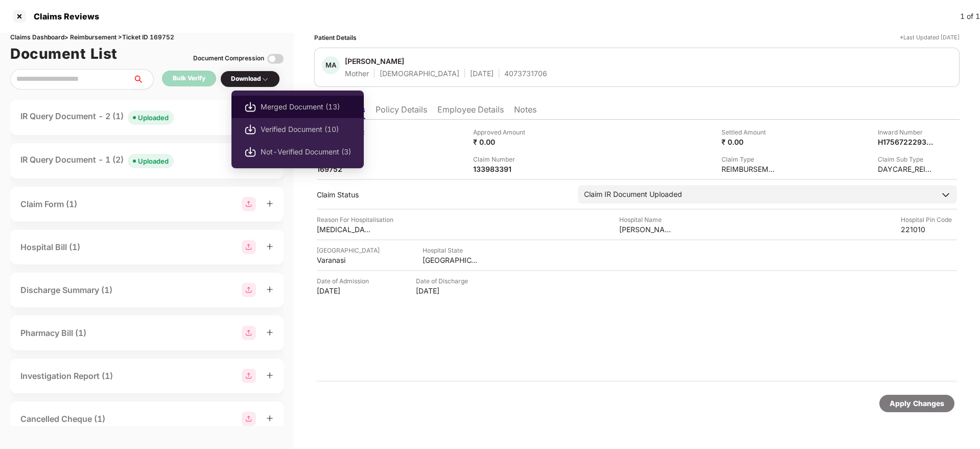 This screenshot has height=449, width=980. What do you see at coordinates (63, 16) in the screenshot?
I see `div: Claims Reviews` at bounding box center [63, 16].